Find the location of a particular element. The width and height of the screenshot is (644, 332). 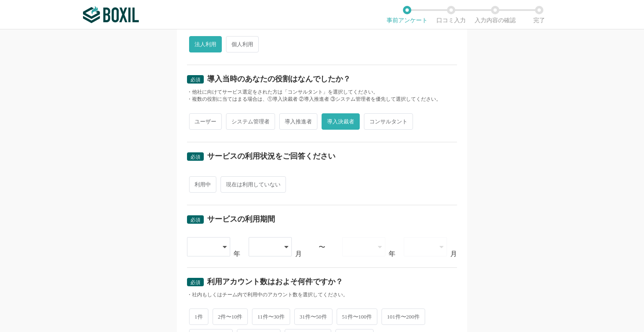

span: 導入推進者 is located at coordinates (298, 121).